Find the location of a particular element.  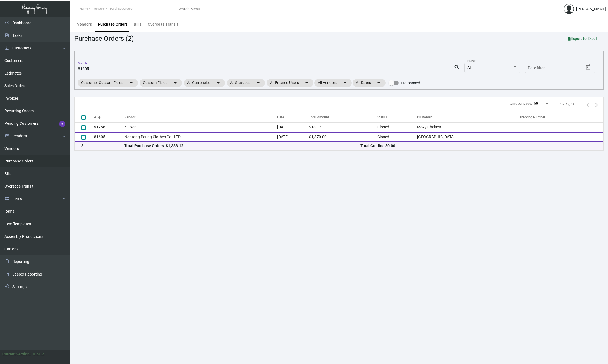

div: Items per page: is located at coordinates (520, 104).